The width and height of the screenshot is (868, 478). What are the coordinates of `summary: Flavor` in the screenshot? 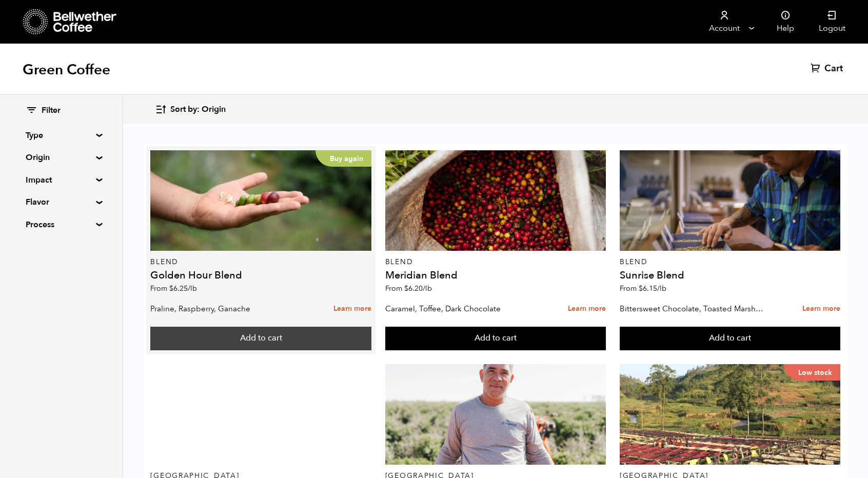 It's located at (61, 202).